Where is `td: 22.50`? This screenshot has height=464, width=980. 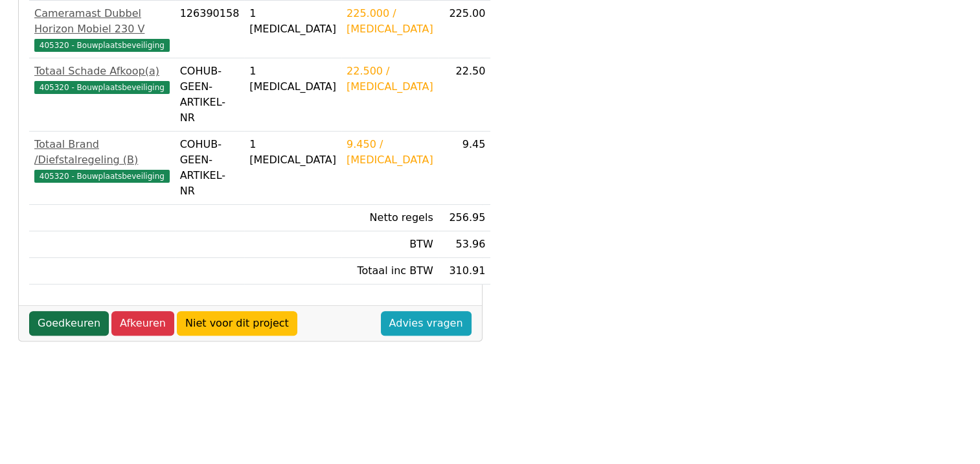
td: 22.50 is located at coordinates (464, 95).